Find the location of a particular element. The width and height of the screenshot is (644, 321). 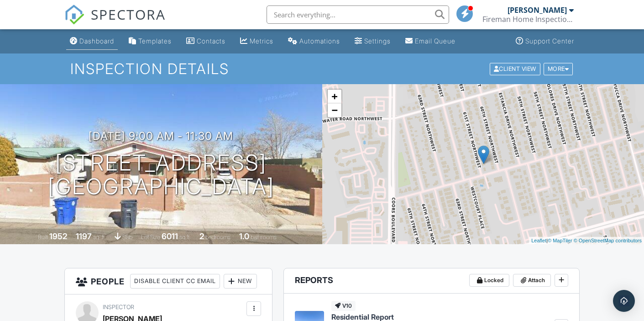

div: Disable Client CC Email is located at coordinates (175, 281).